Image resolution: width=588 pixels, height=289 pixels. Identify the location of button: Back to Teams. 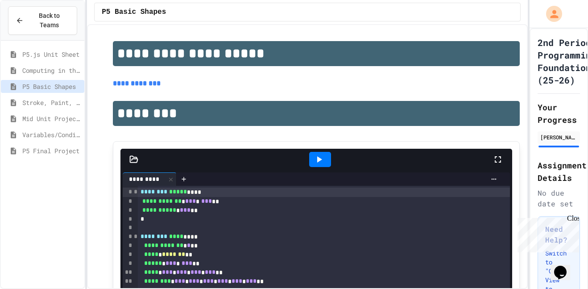
(42, 21).